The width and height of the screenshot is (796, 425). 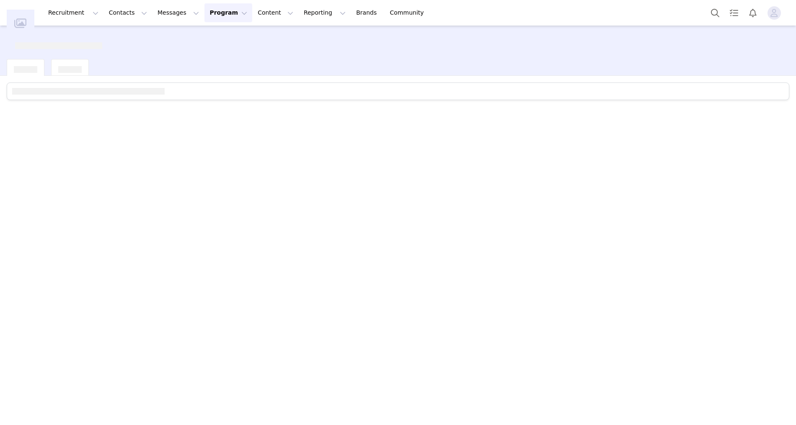 What do you see at coordinates (128, 13) in the screenshot?
I see `button: Contacts` at bounding box center [128, 13].